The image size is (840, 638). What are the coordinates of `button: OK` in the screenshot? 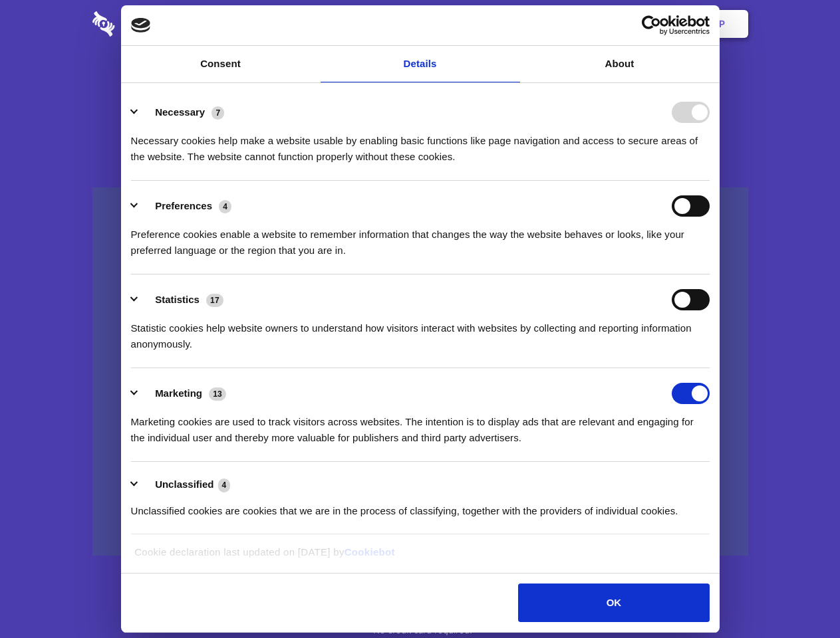 It's located at (613, 603).